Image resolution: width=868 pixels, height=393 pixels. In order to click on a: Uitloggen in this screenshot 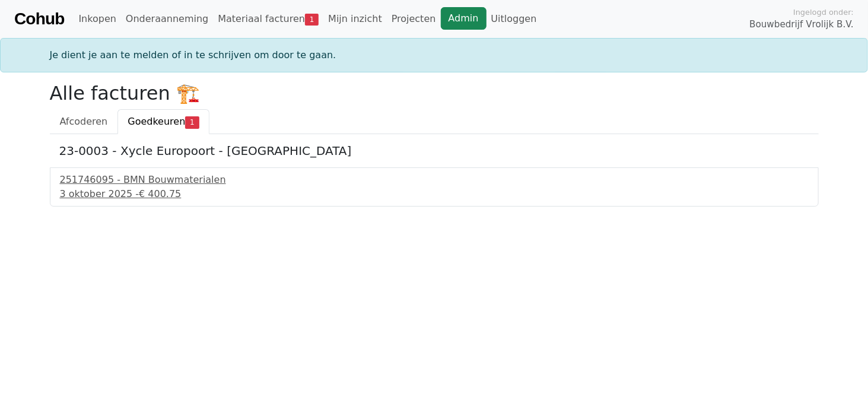, I will do `click(514, 19)`.